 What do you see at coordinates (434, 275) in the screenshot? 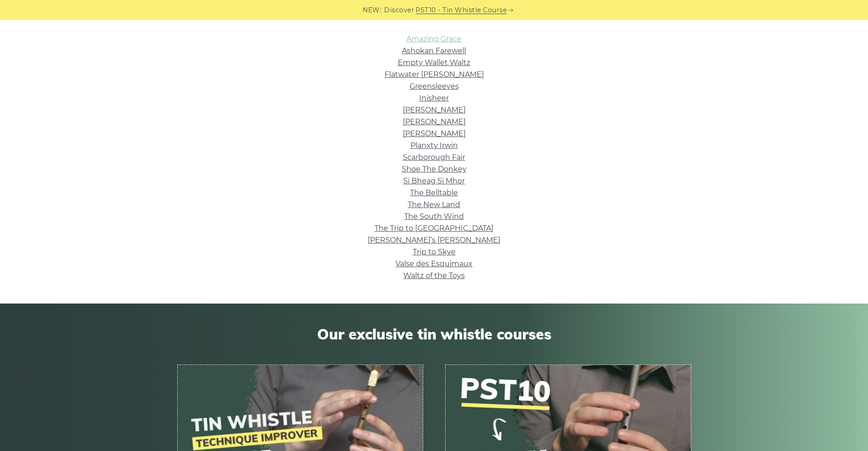
I see `a: Waltz of the Toys` at bounding box center [434, 275].